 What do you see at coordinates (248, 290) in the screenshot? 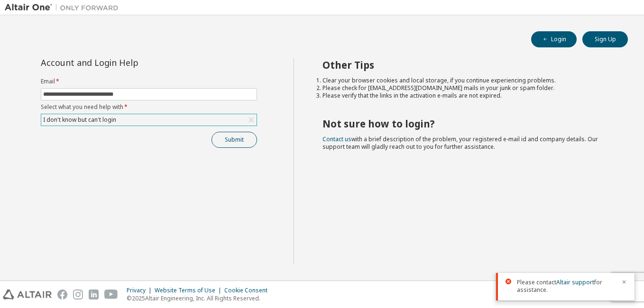
I see `div: Cookie Consent` at bounding box center [248, 290].